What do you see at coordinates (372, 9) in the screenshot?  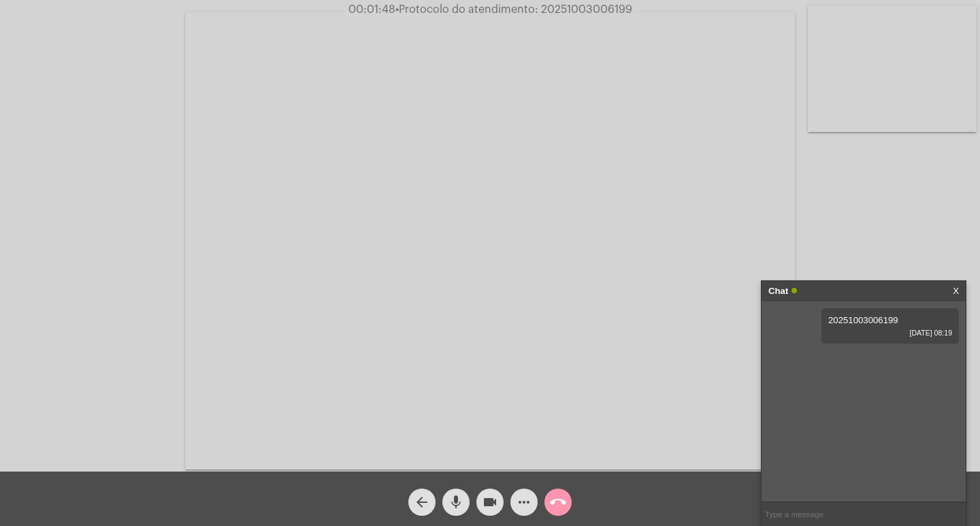 I see `span: 00:01:48` at bounding box center [372, 9].